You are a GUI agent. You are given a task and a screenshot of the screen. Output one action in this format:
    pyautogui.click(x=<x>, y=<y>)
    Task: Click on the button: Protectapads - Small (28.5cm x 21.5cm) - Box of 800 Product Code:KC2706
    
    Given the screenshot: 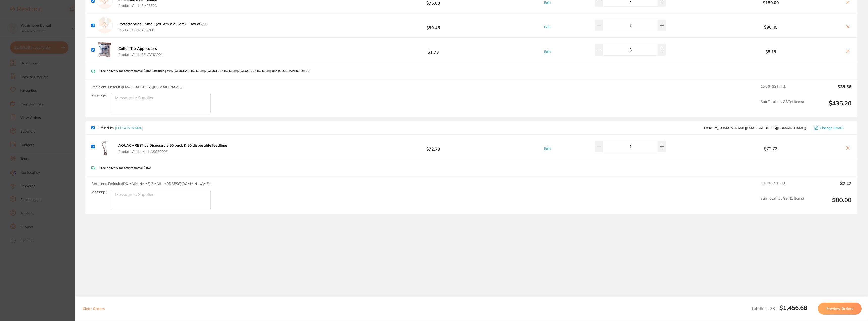 What is the action you would take?
    pyautogui.click(x=163, y=27)
    